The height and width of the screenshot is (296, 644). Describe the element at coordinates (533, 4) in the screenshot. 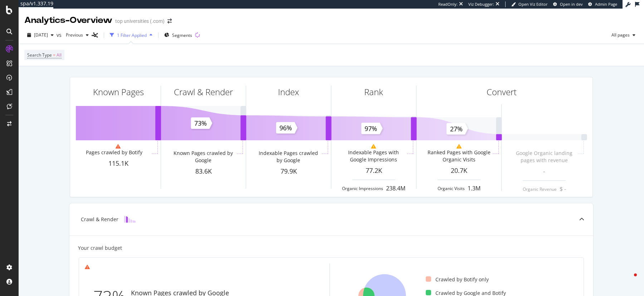

I see `span: Open Viz Editor` at that location.